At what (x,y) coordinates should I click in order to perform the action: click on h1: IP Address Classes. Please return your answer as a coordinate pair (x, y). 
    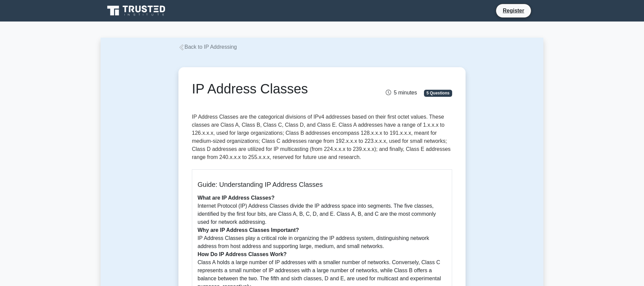
    Looking at the image, I should click on (277, 89).